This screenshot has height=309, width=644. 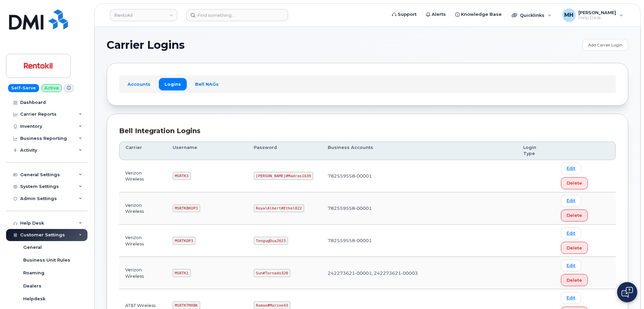 I want to click on div: Bell Integration Logins, so click(x=367, y=131).